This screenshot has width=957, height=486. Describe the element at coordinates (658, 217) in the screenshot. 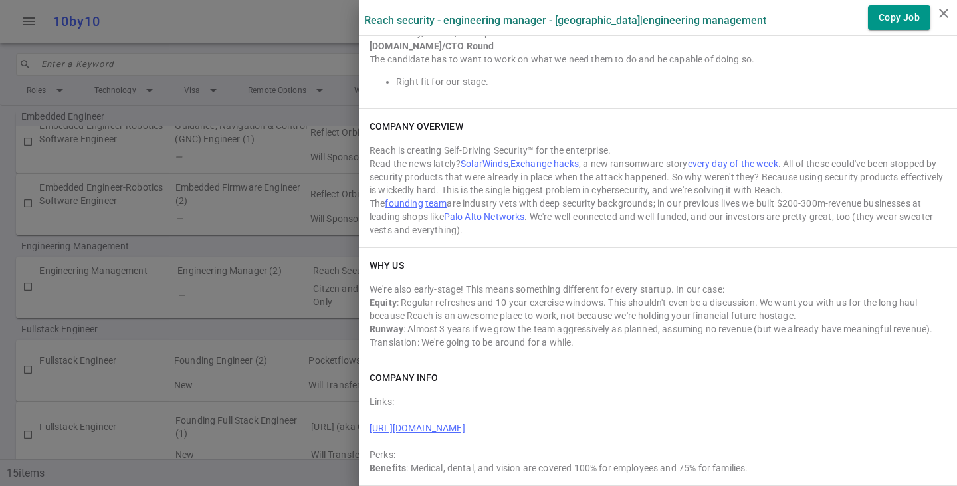

I see `div: The are industry vets with deep security backgrounds; in our previous lives we built $200-300m-re...` at that location.